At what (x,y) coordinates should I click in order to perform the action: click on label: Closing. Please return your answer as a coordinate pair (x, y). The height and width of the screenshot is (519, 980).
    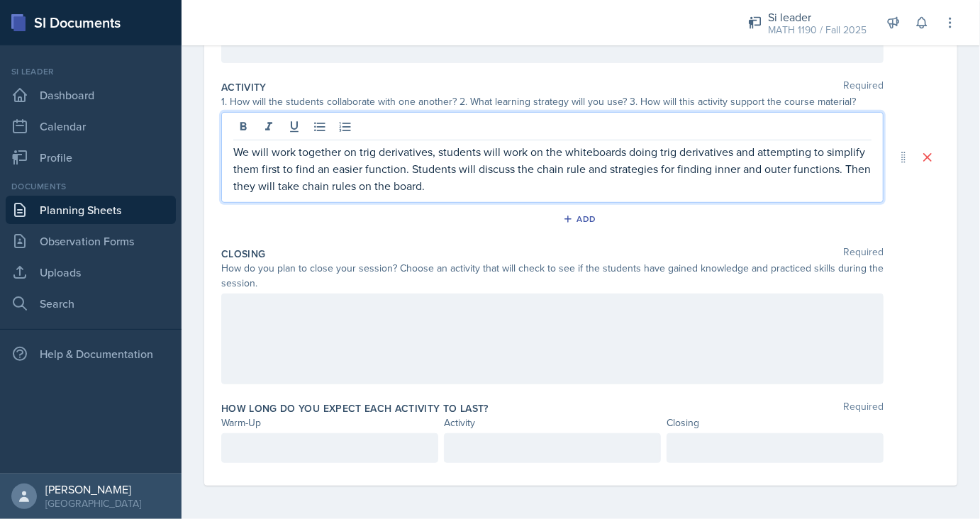
    Looking at the image, I should click on (244, 254).